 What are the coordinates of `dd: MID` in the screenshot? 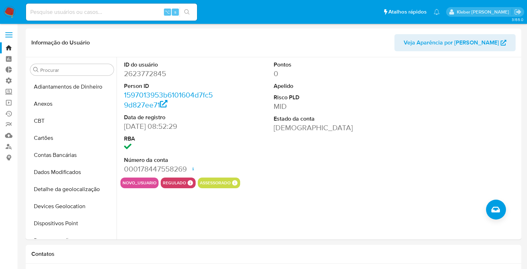 It's located at (320, 107).